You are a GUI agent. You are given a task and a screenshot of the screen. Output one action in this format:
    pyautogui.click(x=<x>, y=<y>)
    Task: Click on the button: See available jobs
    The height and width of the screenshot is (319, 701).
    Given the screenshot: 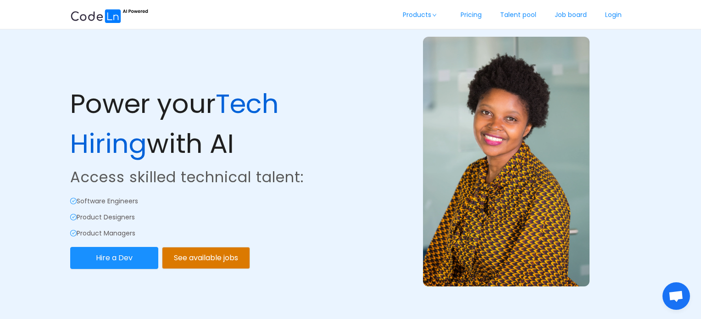 What is the action you would take?
    pyautogui.click(x=206, y=258)
    